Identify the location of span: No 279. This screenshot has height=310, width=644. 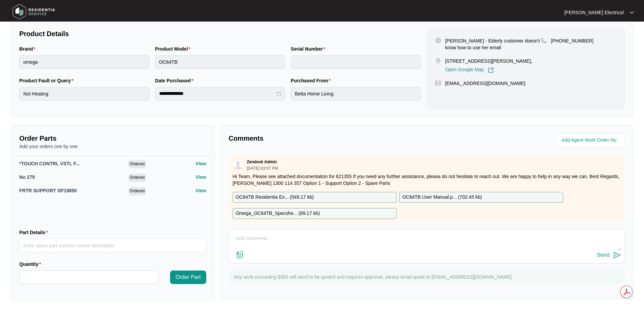
(27, 177).